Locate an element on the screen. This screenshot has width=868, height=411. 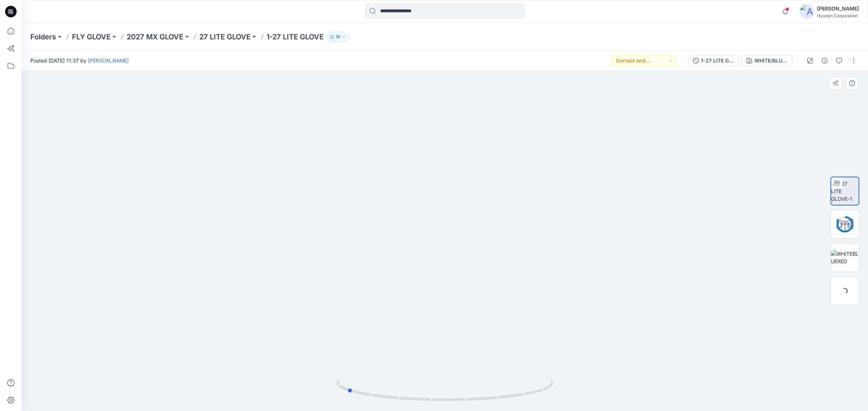
img: WHITEBLUERED is located at coordinates (845, 258).